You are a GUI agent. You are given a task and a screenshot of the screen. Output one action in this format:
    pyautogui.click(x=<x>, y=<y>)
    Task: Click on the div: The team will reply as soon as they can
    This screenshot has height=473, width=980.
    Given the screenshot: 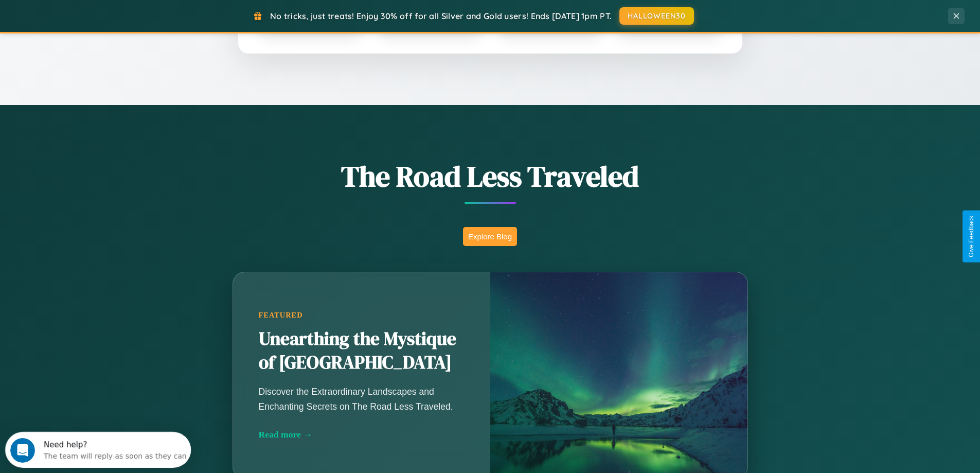 What is the action you would take?
    pyautogui.click(x=110, y=22)
    